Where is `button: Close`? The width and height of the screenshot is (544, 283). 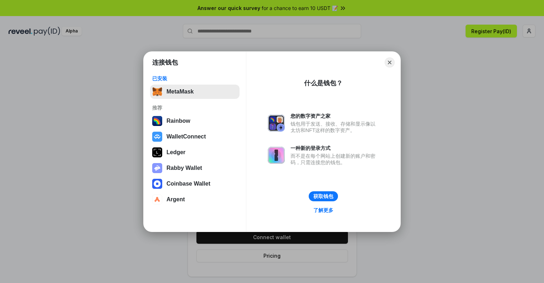
button: Close is located at coordinates (390, 62).